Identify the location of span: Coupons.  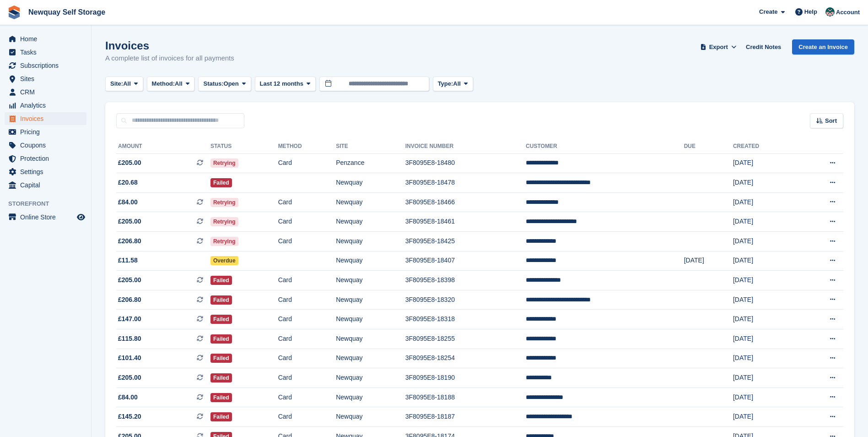
(47, 145).